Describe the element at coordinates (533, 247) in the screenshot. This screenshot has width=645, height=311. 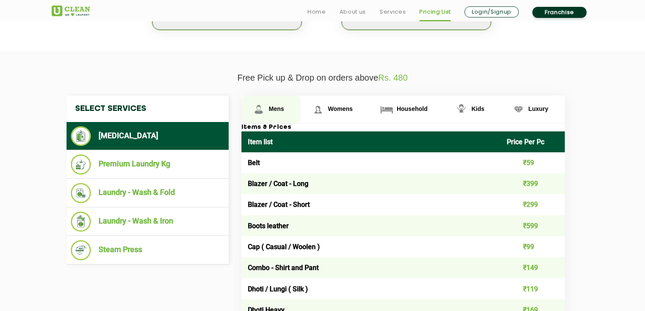
I see `td: ₹99` at that location.